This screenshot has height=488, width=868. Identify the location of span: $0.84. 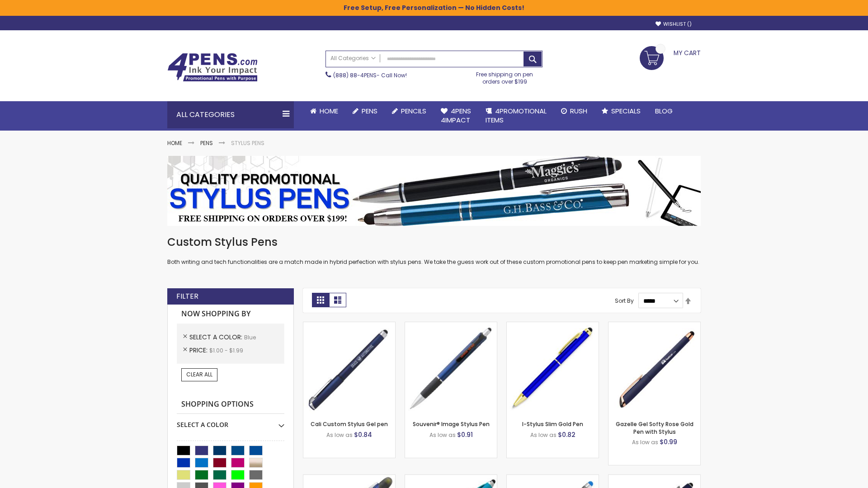
(363, 435).